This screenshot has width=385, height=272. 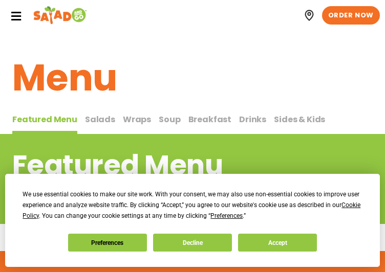 What do you see at coordinates (226, 216) in the screenshot?
I see `span: Preferences` at bounding box center [226, 216].